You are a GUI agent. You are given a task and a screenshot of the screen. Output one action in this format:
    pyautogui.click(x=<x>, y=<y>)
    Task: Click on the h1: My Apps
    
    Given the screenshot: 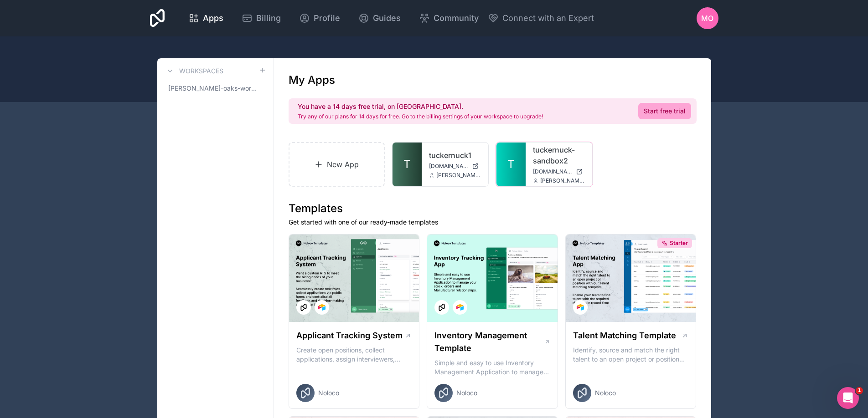 What is the action you would take?
    pyautogui.click(x=312, y=80)
    